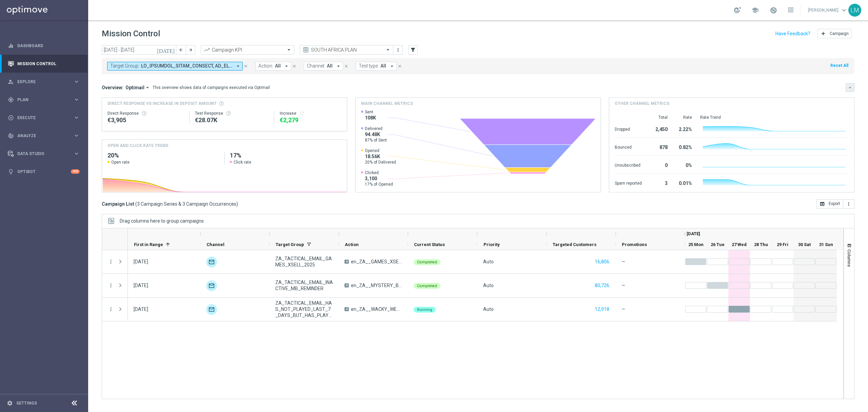 Image resolution: width=868 pixels, height=412 pixels. What do you see at coordinates (140, 309) in the screenshot?
I see `div: 27 Aug 2025, Wednesday` at bounding box center [140, 309].